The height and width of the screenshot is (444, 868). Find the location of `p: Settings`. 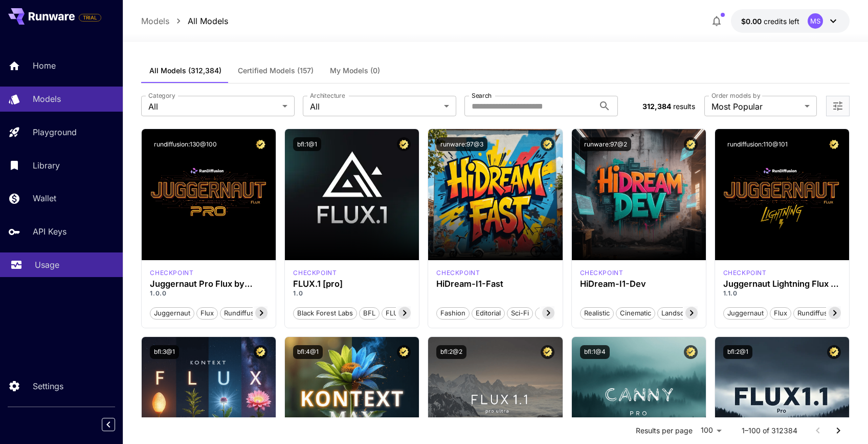

p: Settings is located at coordinates (48, 386).